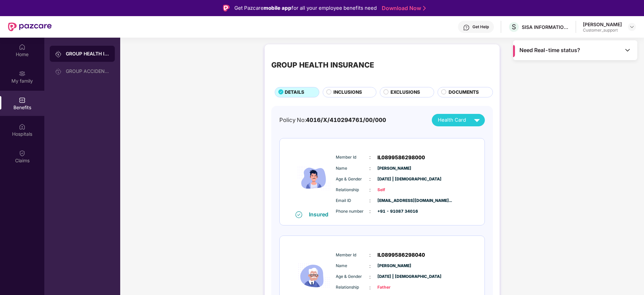  What do you see at coordinates (550, 50) in the screenshot?
I see `span: Need Real-time status?` at bounding box center [550, 50].